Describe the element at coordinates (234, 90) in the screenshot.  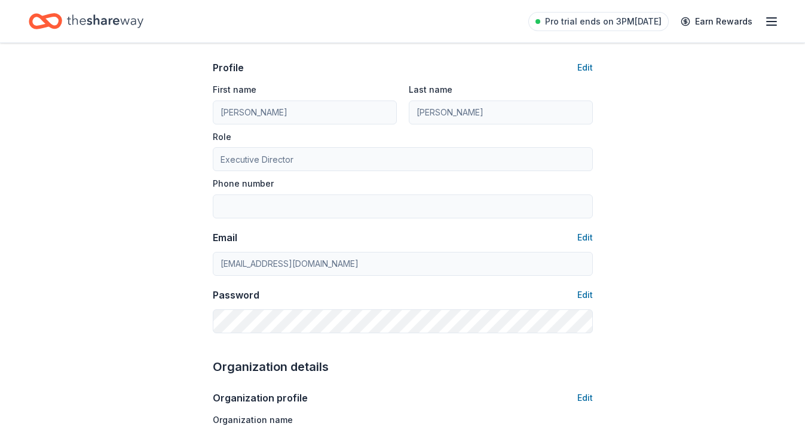
I see `label: First name` at that location.